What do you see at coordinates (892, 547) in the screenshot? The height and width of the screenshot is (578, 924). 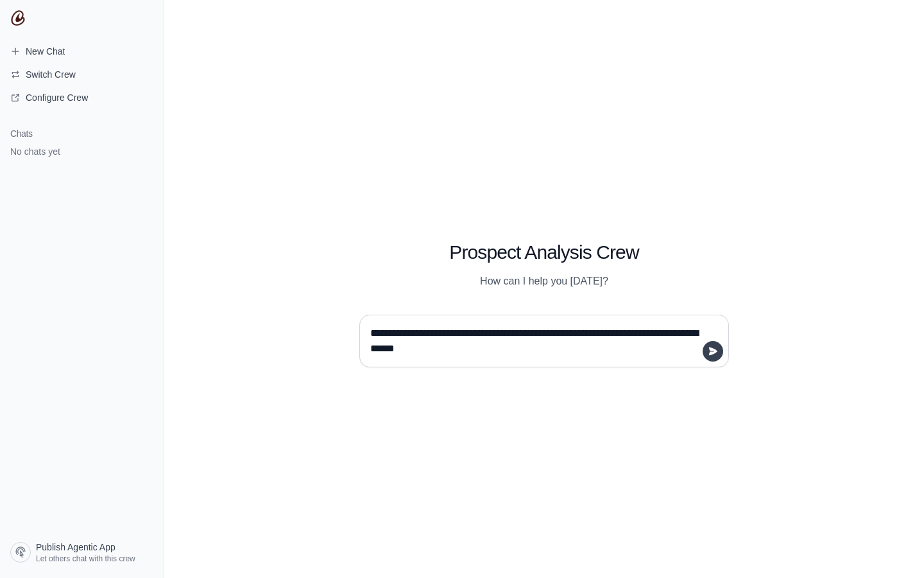 I see `div: Chat Widget` at bounding box center [892, 547].